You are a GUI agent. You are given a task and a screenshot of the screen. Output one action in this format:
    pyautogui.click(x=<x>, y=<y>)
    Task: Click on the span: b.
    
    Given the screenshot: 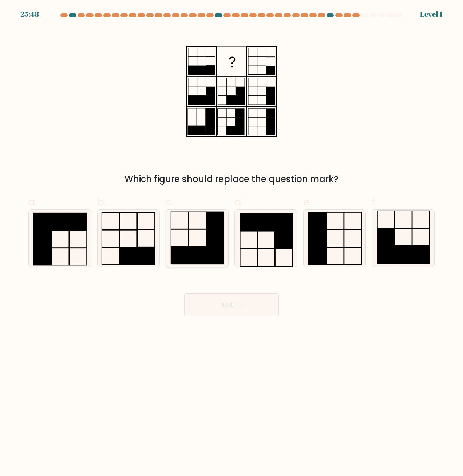 What is the action you would take?
    pyautogui.click(x=102, y=202)
    